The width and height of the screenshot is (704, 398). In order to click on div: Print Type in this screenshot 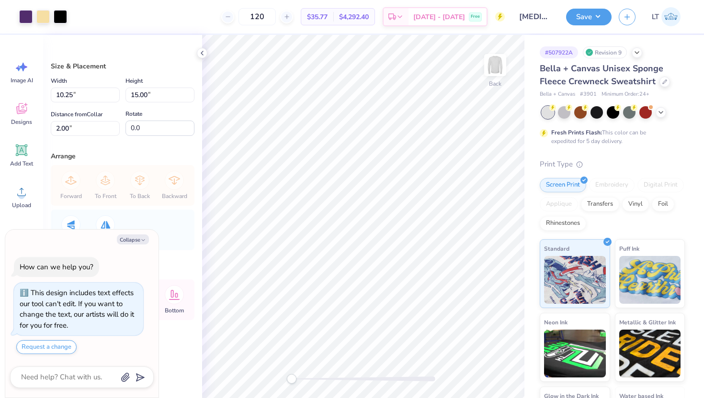, I will do `click(612, 164)`.